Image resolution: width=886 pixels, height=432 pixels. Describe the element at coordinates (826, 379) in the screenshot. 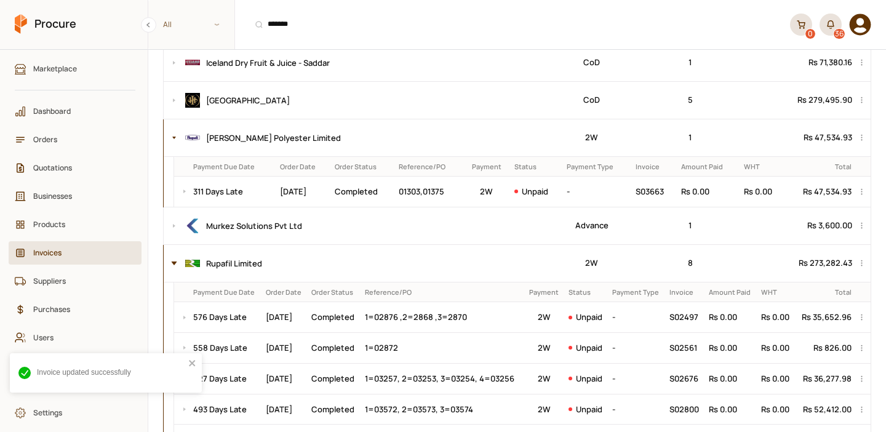

I see `td: Rs 36,277.98` at that location.